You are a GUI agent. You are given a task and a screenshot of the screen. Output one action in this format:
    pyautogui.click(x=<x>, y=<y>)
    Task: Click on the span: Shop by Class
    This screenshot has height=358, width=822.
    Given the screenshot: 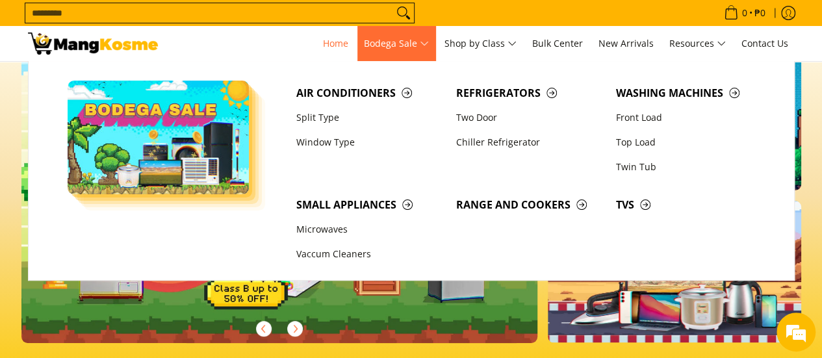 What is the action you would take?
    pyautogui.click(x=480, y=44)
    